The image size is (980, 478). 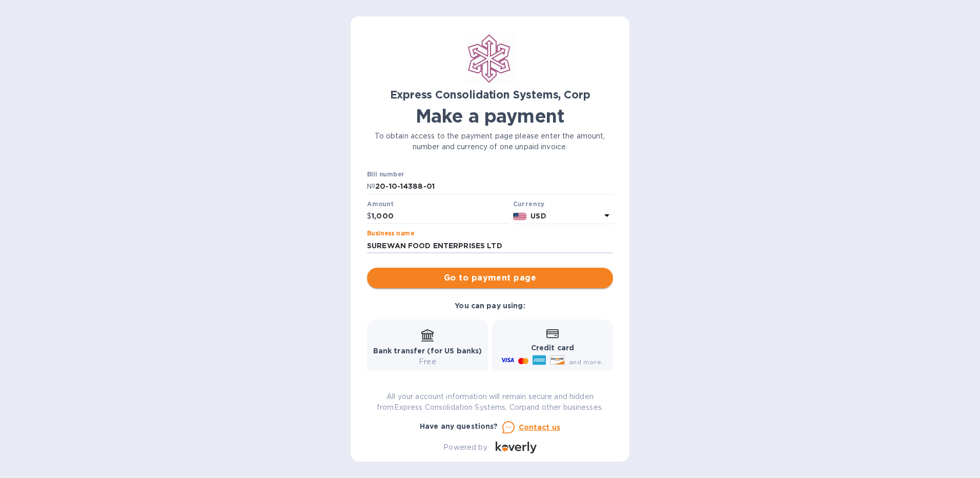 What do you see at coordinates (490, 246) in the screenshot?
I see `input: Enter business name` at bounding box center [490, 246].